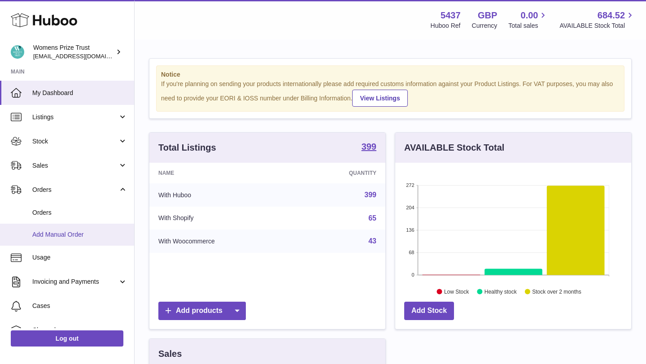 Image resolution: width=646 pixels, height=364 pixels. I want to click on a: View Listings, so click(379, 98).